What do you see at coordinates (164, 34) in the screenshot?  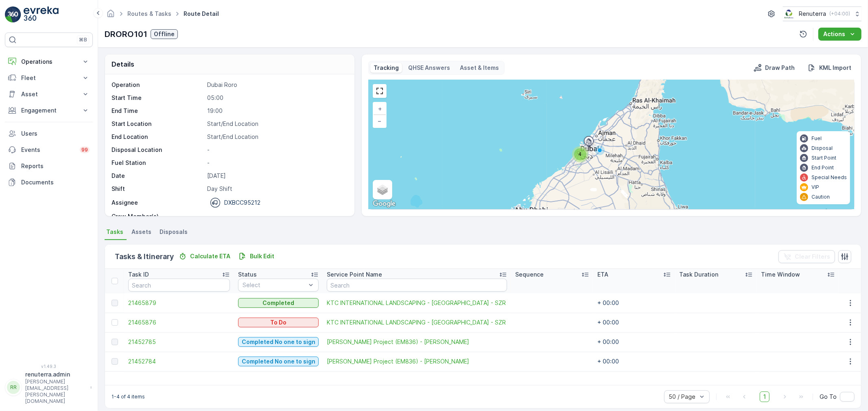 I see `p: Offline` at bounding box center [164, 34].